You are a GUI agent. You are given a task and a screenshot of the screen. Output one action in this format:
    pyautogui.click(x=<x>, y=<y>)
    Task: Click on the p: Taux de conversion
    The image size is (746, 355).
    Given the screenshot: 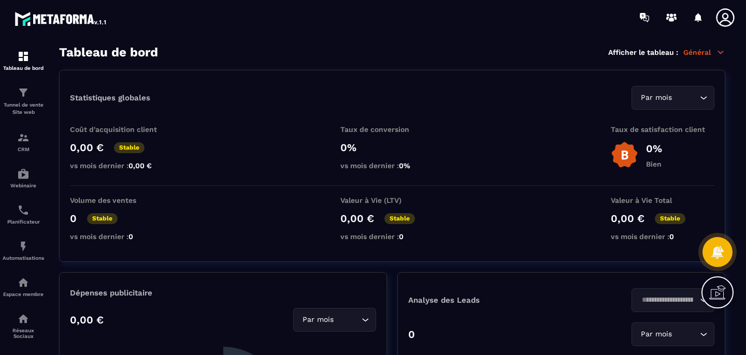 What is the action you would take?
    pyautogui.click(x=392, y=129)
    